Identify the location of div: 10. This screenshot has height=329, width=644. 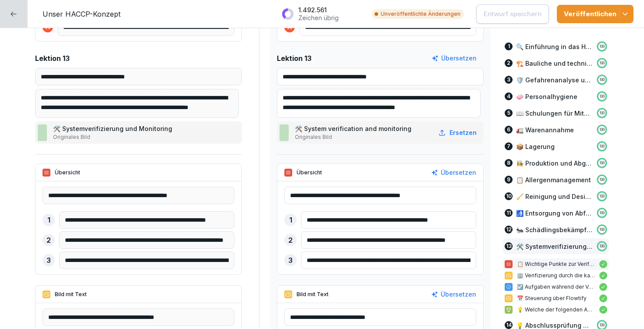
(509, 196).